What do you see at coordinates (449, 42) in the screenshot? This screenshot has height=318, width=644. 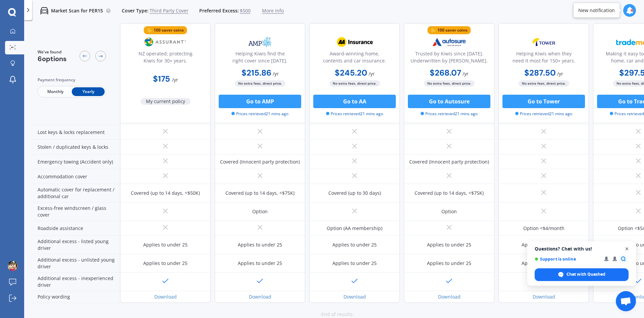 I see `img: Autosure.webp` at bounding box center [449, 42].